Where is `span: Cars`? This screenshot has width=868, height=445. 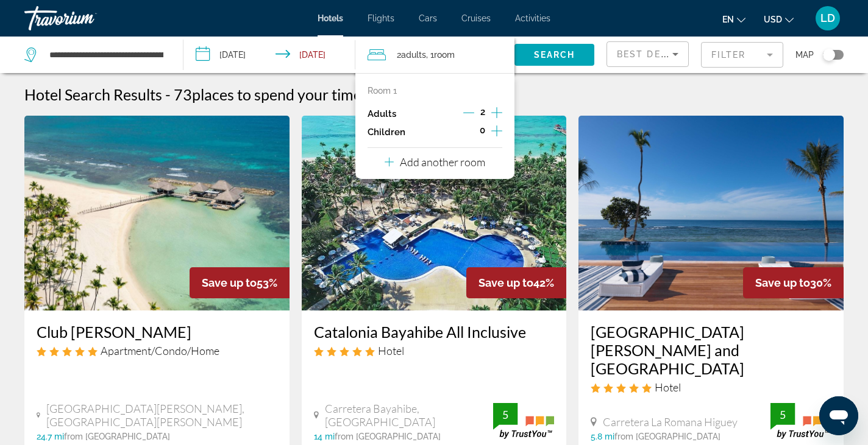
span: Cars is located at coordinates (428, 18).